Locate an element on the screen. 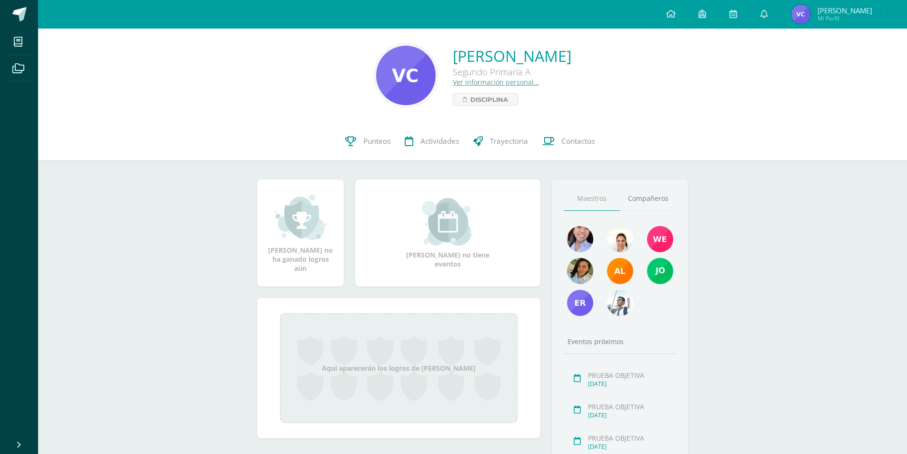 The width and height of the screenshot is (907, 454). img: event_small.png is located at coordinates (448, 222).